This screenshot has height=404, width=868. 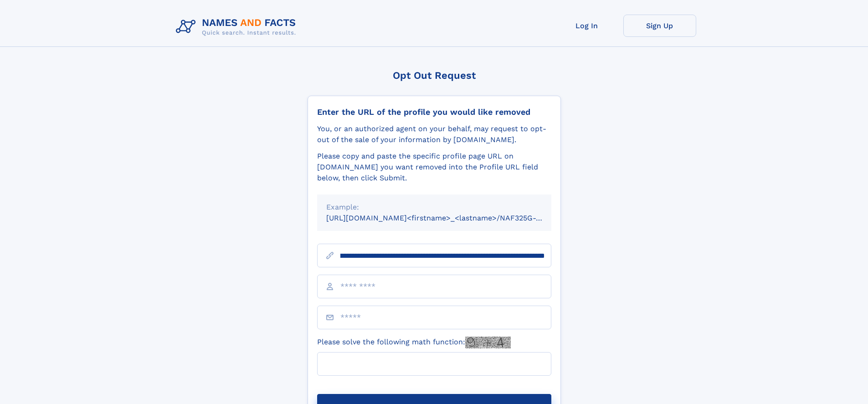 I want to click on a: Sign Up, so click(x=660, y=25).